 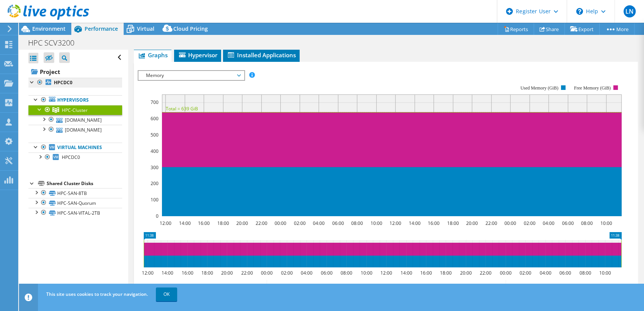 I want to click on text: 100, so click(x=154, y=199).